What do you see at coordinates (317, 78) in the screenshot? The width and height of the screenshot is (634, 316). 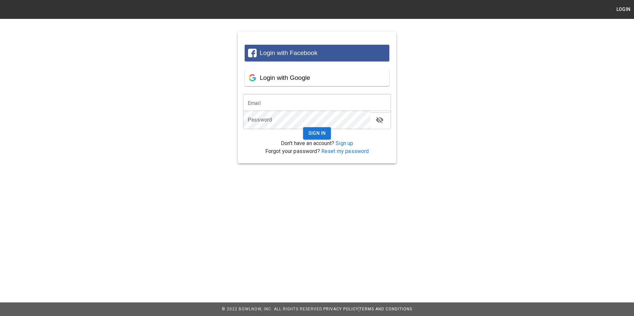 I see `button: Login with Google` at bounding box center [317, 78].